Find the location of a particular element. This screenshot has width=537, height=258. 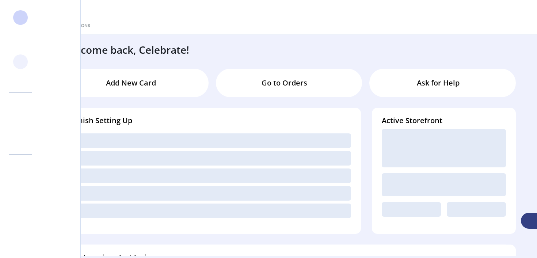

p: Add New Card is located at coordinates (131, 83).